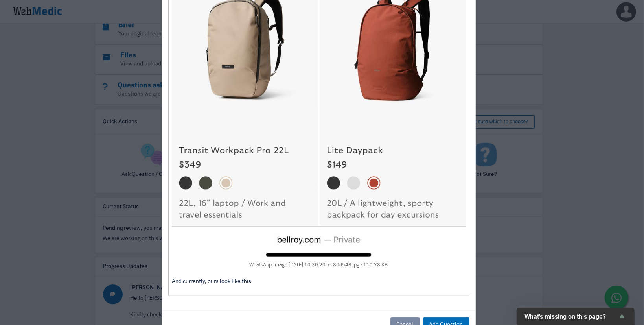 This screenshot has height=325, width=644. What do you see at coordinates (576, 316) in the screenshot?
I see `button: Show survey - What's missing on this page?` at bounding box center [576, 316].